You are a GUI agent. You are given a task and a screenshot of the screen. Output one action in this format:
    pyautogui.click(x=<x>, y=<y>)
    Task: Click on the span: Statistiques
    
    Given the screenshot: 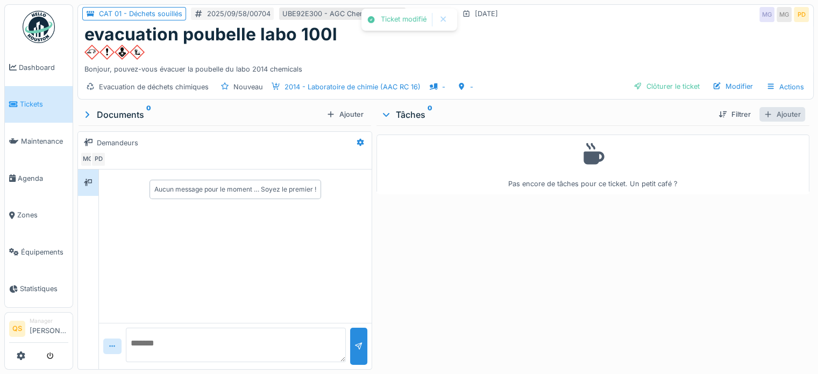 What is the action you would take?
    pyautogui.click(x=44, y=288)
    